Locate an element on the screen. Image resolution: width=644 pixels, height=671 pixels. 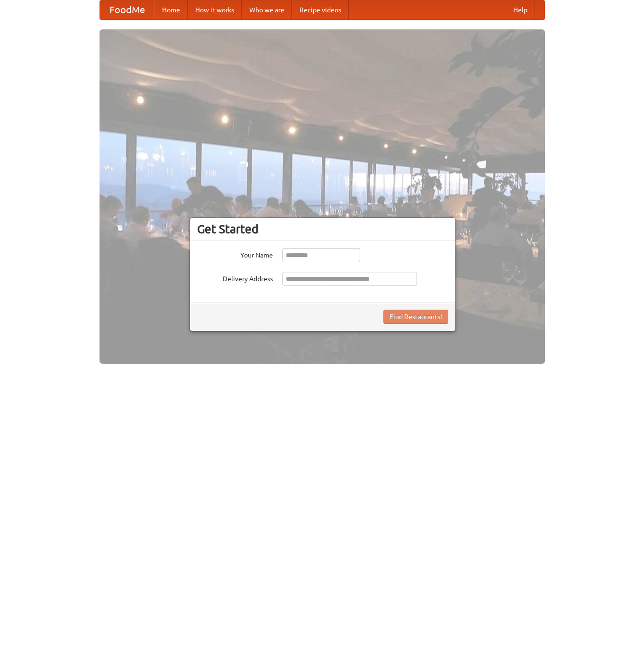
h3: Get Started is located at coordinates (323, 229).